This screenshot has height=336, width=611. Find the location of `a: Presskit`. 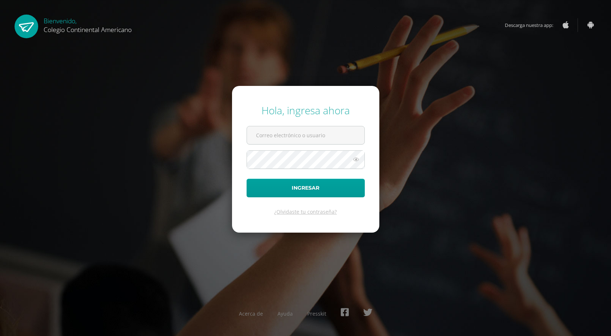

a: Presskit is located at coordinates (317, 313).